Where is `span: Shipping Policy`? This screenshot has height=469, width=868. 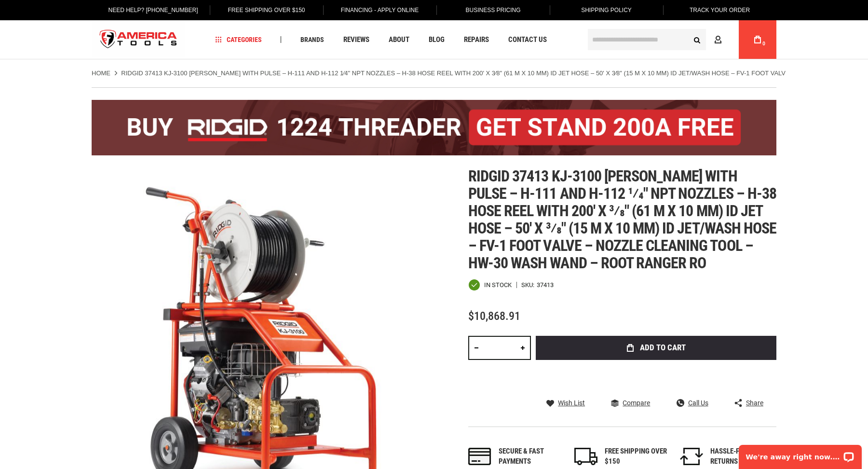
span: Shipping Policy is located at coordinates (606, 10).